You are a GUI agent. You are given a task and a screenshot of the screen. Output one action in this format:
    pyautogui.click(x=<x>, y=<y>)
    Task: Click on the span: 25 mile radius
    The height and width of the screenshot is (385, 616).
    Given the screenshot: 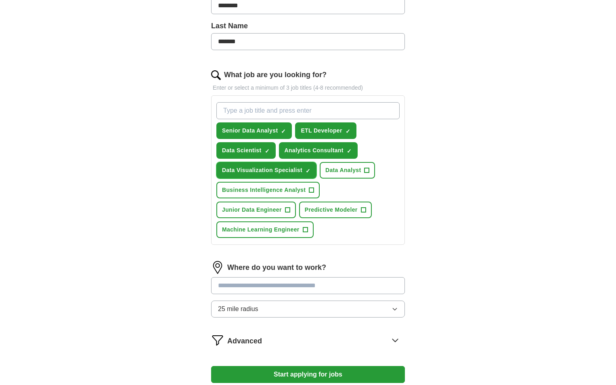 What is the action you would take?
    pyautogui.click(x=238, y=309)
    